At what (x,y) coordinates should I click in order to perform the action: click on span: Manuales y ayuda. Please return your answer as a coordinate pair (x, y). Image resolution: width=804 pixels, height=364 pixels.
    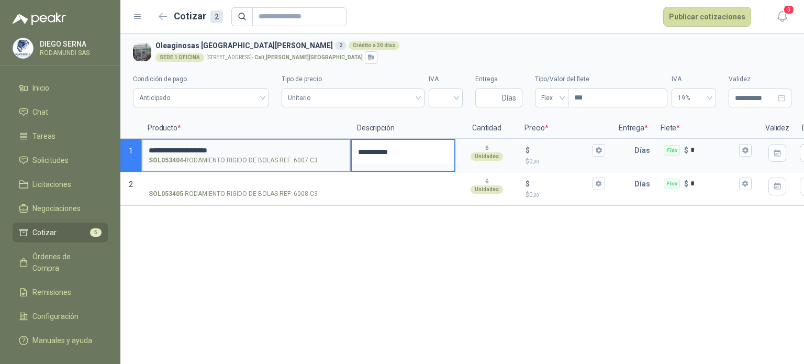
    Looking at the image, I should click on (62, 340).